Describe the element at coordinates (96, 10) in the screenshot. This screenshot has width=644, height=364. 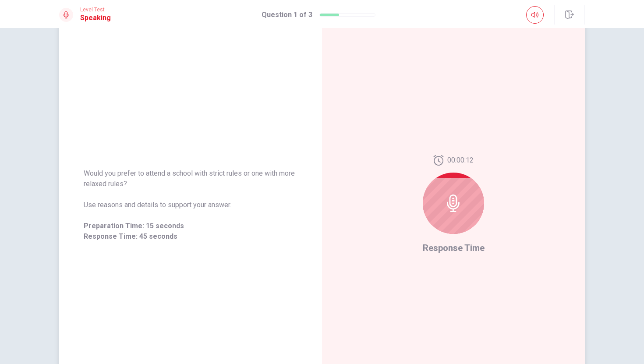
I see `span: Level Test` at that location.